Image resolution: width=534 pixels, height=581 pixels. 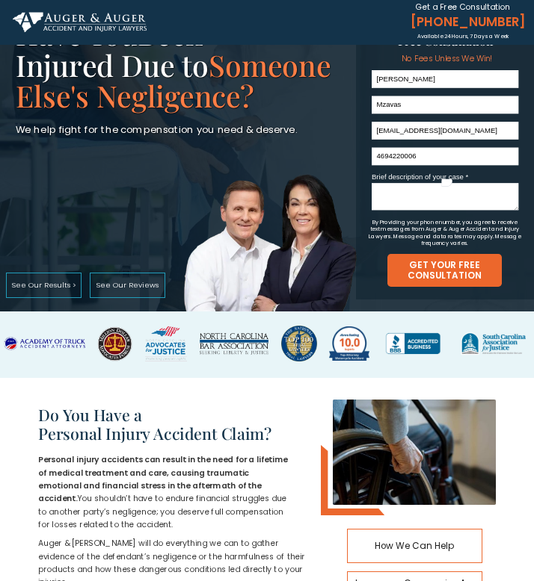 I want to click on img: Auger & Auger Accident and Injury Lawyers Founders, so click(x=271, y=241).